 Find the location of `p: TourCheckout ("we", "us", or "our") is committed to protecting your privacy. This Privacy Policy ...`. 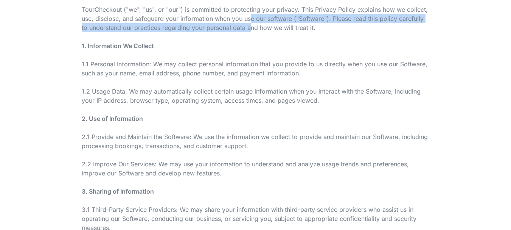

p: TourCheckout ("we", "us", or "our") is committed to protecting your privacy. This Privacy Policy ... is located at coordinates (256, 19).